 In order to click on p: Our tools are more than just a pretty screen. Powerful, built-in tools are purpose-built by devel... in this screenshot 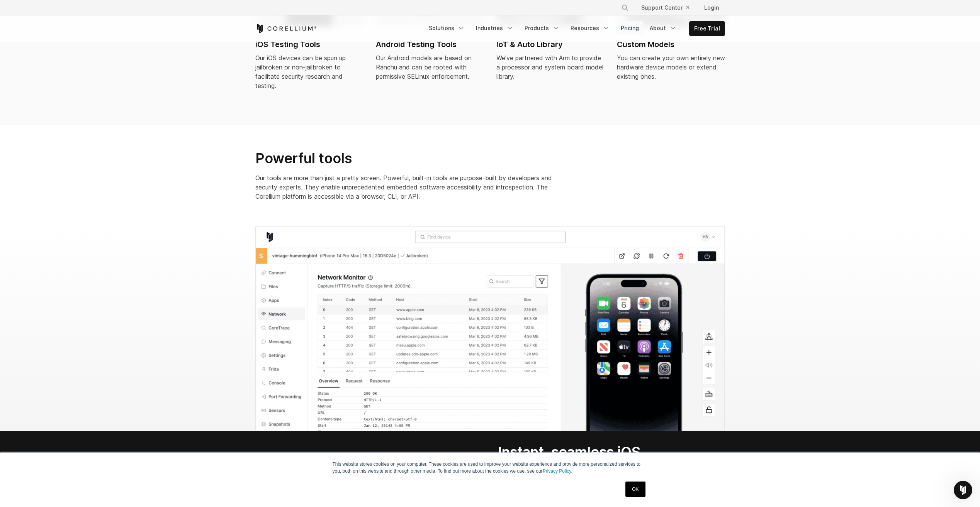, I will do `click(410, 187)`.